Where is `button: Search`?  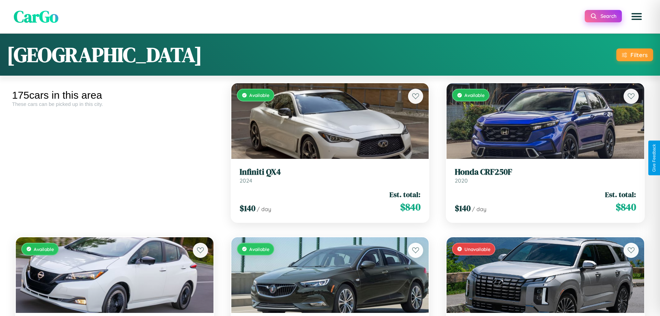 button: Search is located at coordinates (603, 16).